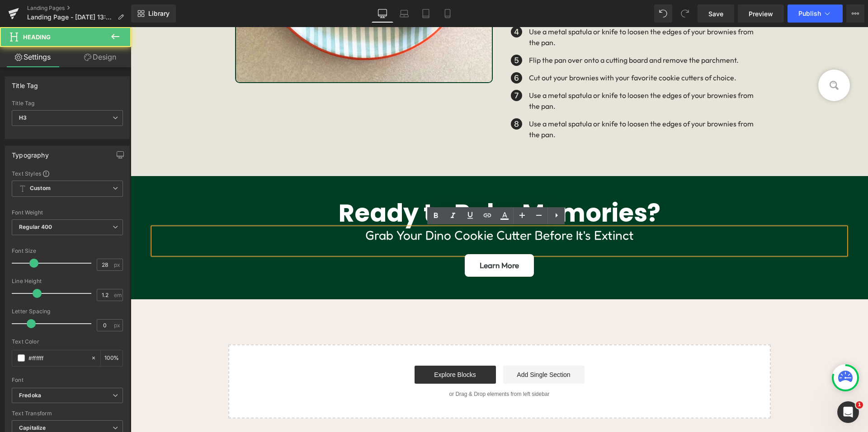 This screenshot has height=432, width=868. Describe the element at coordinates (79, 8) in the screenshot. I see `a: Landing Pages` at that location.